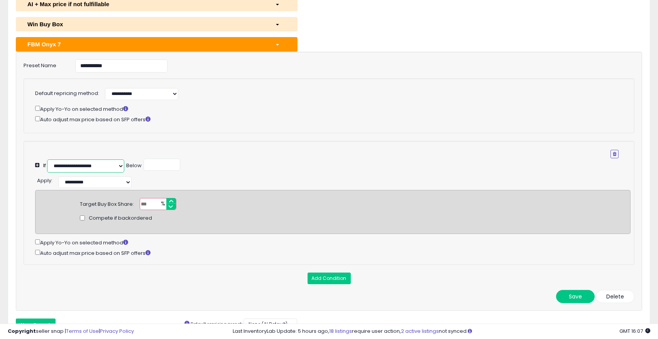 This screenshot has height=339, width=658. What do you see at coordinates (157, 44) in the screenshot?
I see `button: FBM Onyx 7` at bounding box center [157, 44].